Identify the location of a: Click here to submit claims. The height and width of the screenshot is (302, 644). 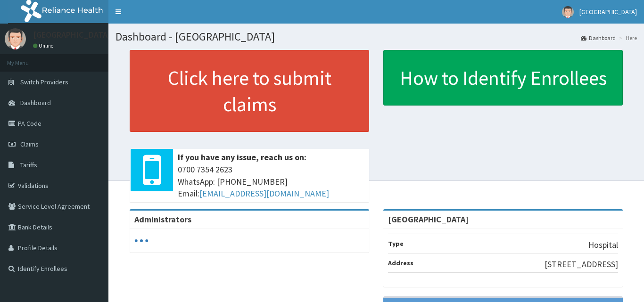
(249, 91).